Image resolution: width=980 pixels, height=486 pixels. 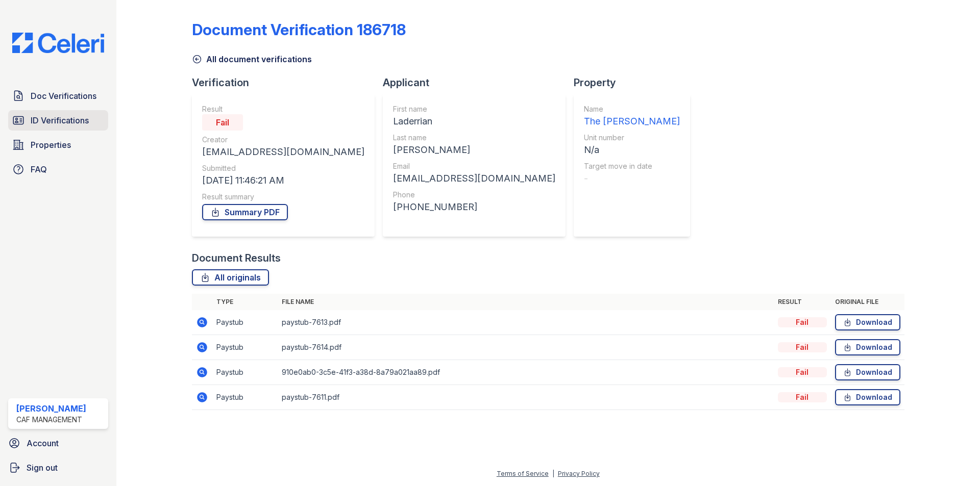 What do you see at coordinates (245, 302) in the screenshot?
I see `th: Type` at bounding box center [245, 302].